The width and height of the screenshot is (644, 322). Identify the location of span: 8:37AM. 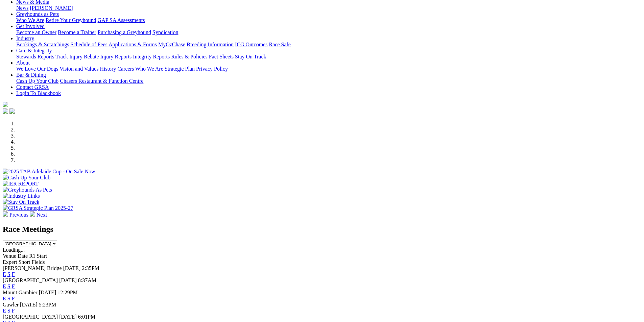
(87, 280).